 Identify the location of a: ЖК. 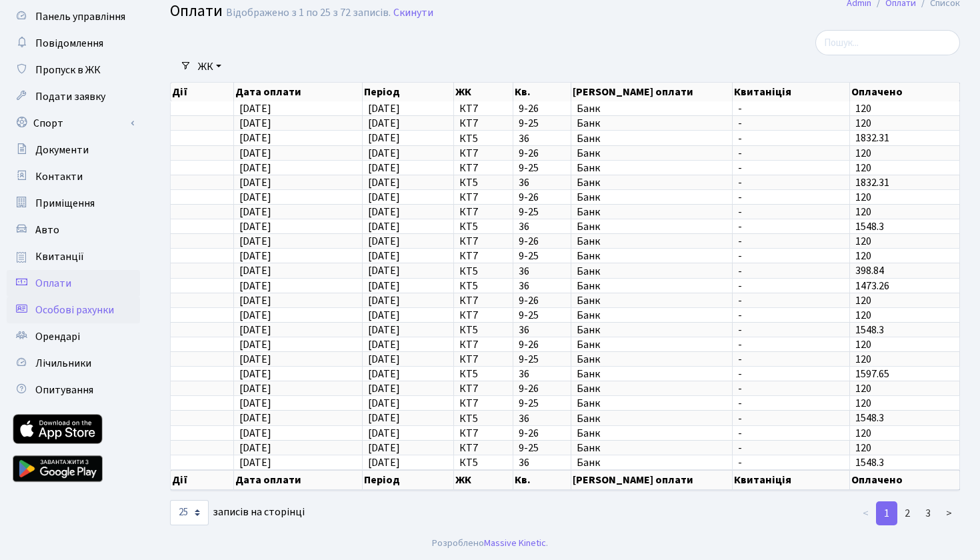
(209, 66).